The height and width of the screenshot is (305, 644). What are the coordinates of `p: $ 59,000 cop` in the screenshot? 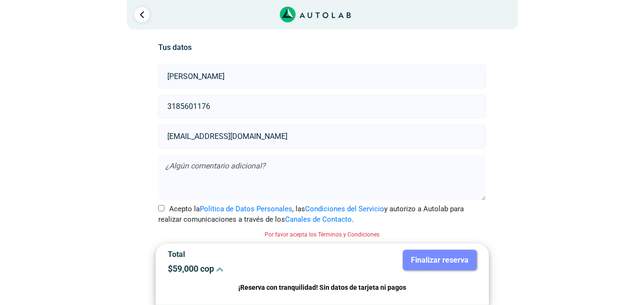 It's located at (242, 268).